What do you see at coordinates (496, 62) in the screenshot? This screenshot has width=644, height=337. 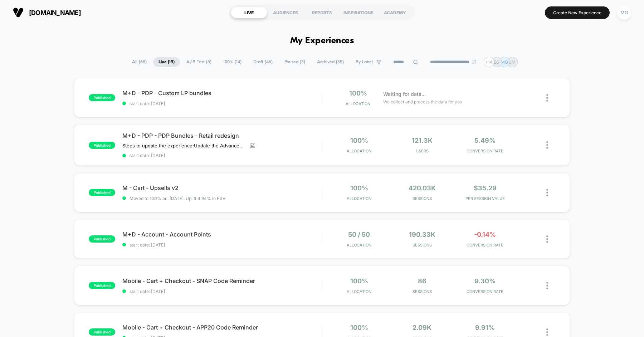 I see `p: EG` at bounding box center [496, 62].